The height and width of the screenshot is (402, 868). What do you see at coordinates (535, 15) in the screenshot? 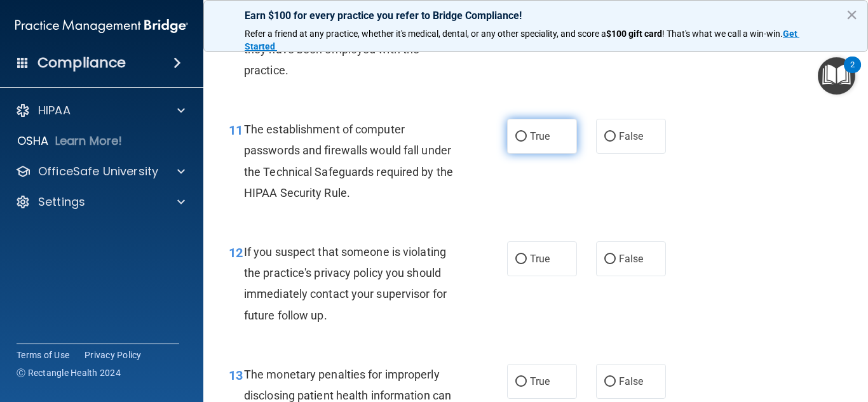
I see `p: Earn $100 for every practice you refer to Bridge Compliance!` at bounding box center [535, 15].